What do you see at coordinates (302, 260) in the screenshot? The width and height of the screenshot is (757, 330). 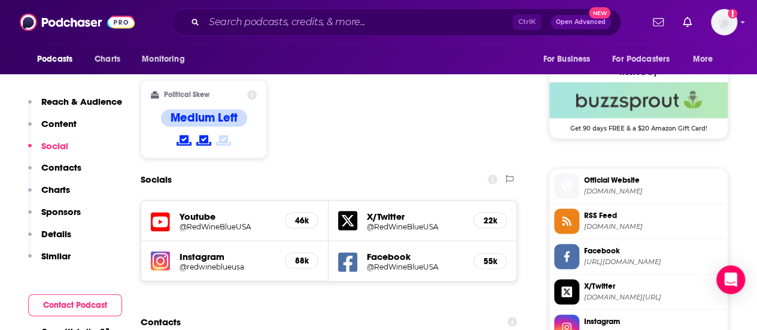 I see `h5: 88k` at bounding box center [302, 260].